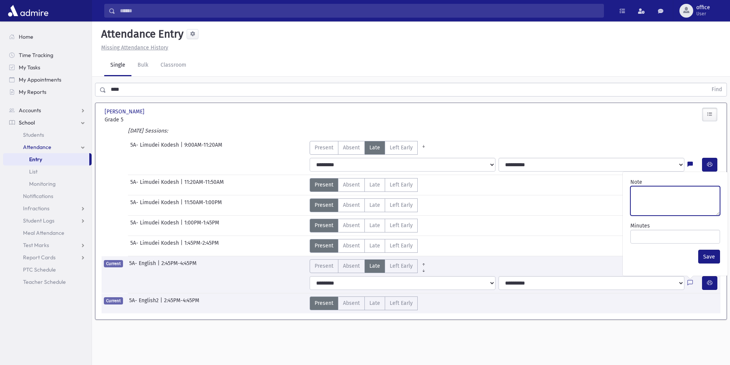 Image resolution: width=730 pixels, height=365 pixels. Describe the element at coordinates (134, 48) in the screenshot. I see `u: Missing Attendance History` at that location.